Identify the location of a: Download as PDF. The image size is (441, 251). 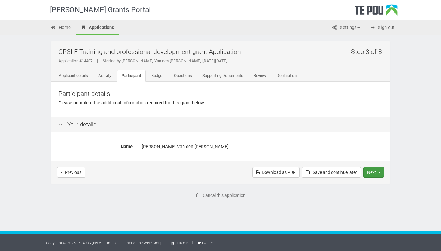
(276, 173).